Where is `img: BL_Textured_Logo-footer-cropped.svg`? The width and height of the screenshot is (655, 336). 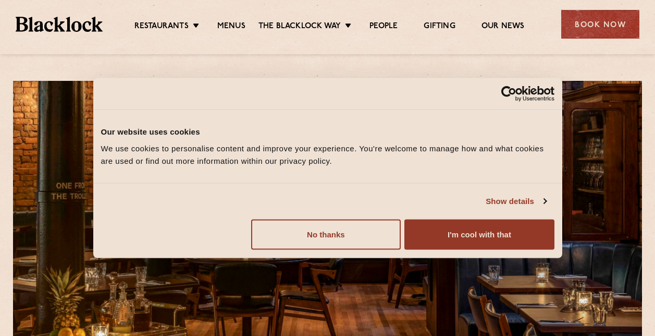
img: BL_Textured_Logo-footer-cropped.svg is located at coordinates (59, 24).